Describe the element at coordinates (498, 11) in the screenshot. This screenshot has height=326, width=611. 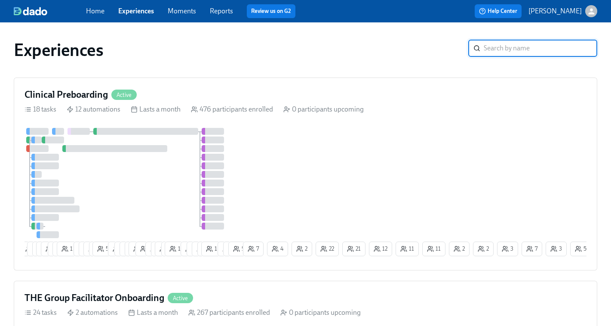
I see `button: Help Center` at that location.